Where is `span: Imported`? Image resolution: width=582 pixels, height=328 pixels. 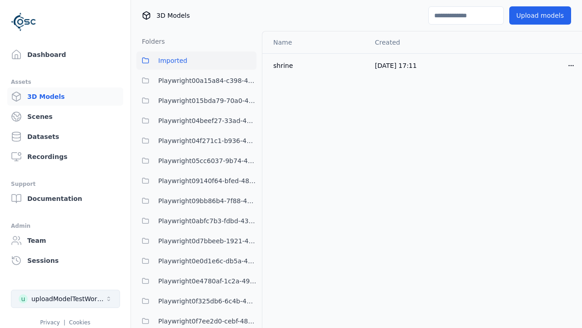
span: Imported is located at coordinates (173, 61).